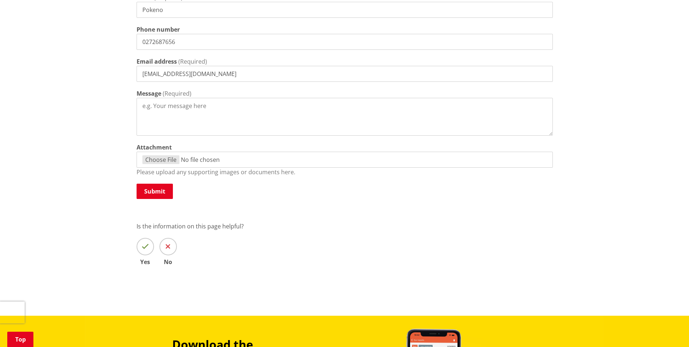 The image size is (689, 347). I want to click on label: Email address, so click(157, 61).